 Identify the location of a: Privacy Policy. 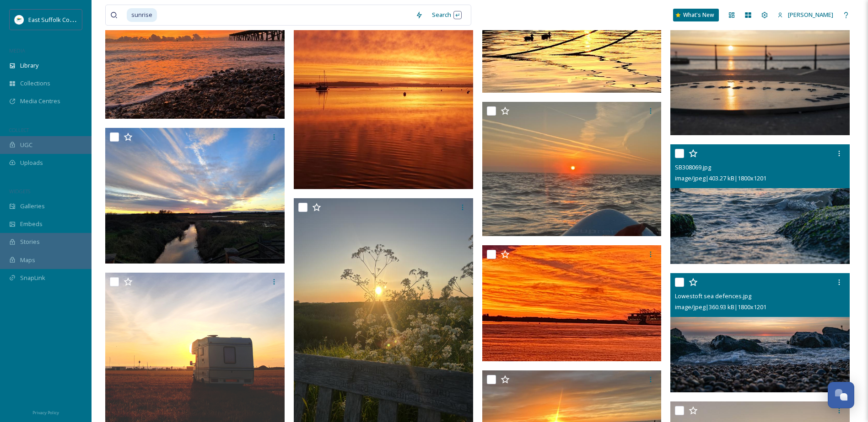
(46, 412).